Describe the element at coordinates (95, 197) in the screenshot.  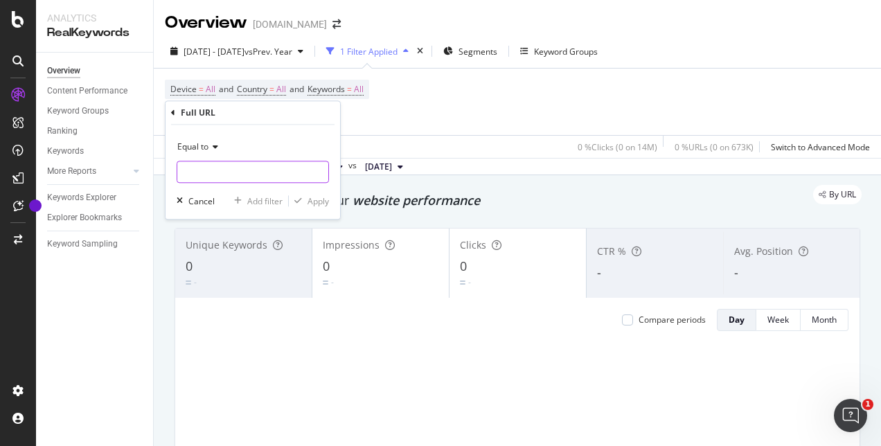
I see `a: Keywords Explorer` at that location.